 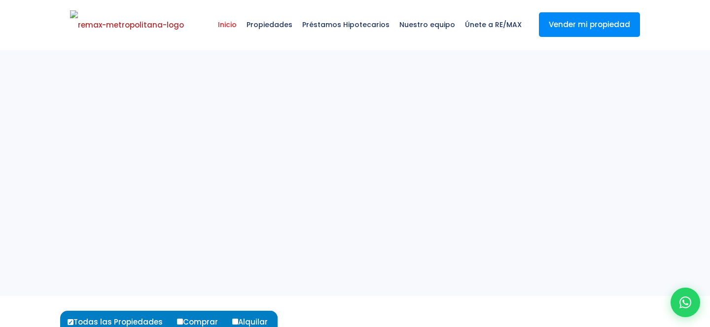 What do you see at coordinates (227, 25) in the screenshot?
I see `span: Inicio` at bounding box center [227, 25].